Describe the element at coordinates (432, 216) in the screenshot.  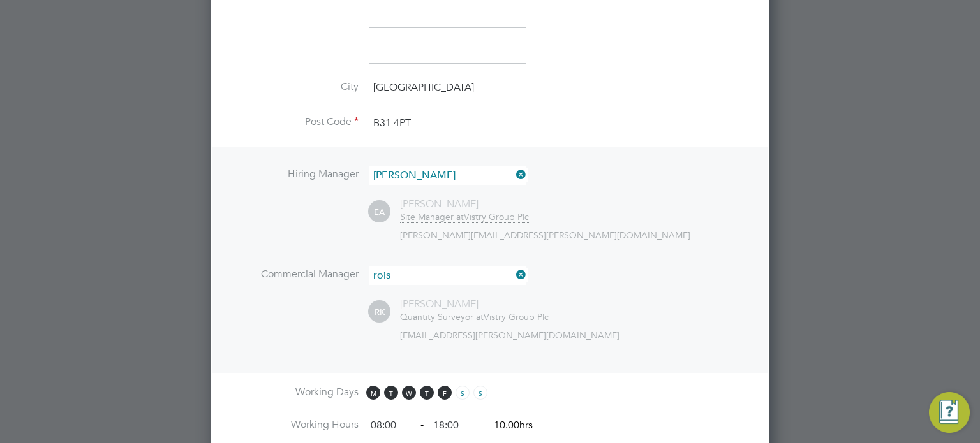
I see `span: Site Manager at` at that location.